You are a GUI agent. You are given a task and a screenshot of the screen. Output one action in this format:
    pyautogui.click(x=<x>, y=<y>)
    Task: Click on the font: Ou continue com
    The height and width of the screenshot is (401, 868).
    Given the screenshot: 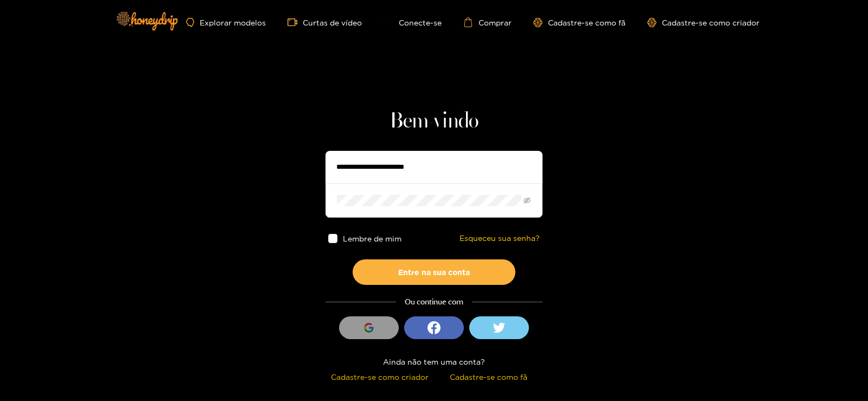 What is the action you would take?
    pyautogui.click(x=434, y=301)
    